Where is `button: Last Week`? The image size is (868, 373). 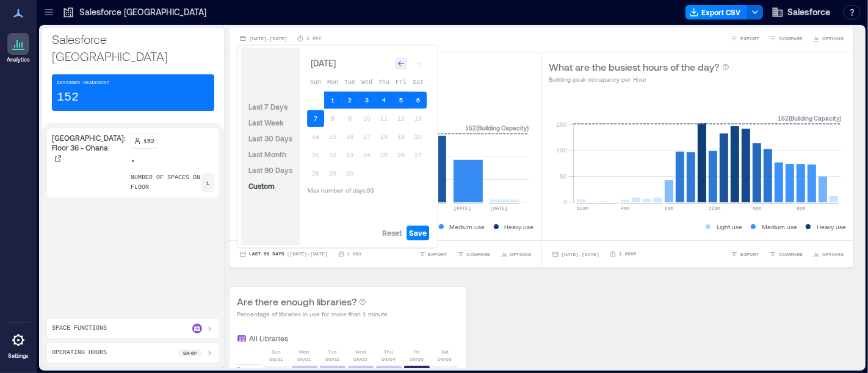
button: Last Week is located at coordinates (266, 123).